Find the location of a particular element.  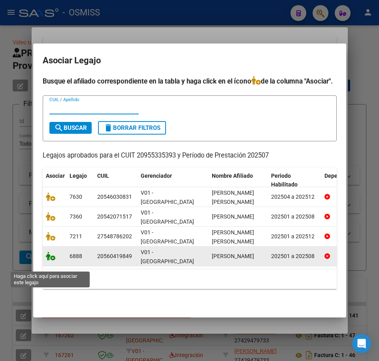

span: 7630 is located at coordinates (76, 197).